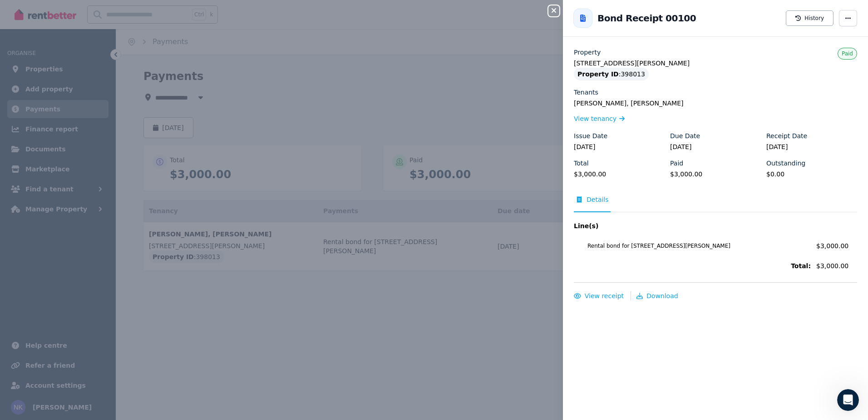  Describe the element at coordinates (156, 335) in the screenshot. I see `span: neutral face reaction` at that location.